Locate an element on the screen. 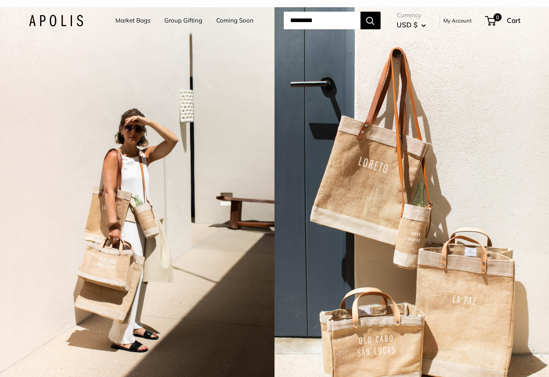 This screenshot has width=549, height=377. span: Cart is located at coordinates (514, 20).